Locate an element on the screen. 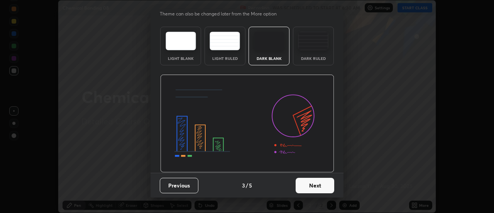 Image resolution: width=494 pixels, height=213 pixels. div: Light Blank is located at coordinates (181, 58).